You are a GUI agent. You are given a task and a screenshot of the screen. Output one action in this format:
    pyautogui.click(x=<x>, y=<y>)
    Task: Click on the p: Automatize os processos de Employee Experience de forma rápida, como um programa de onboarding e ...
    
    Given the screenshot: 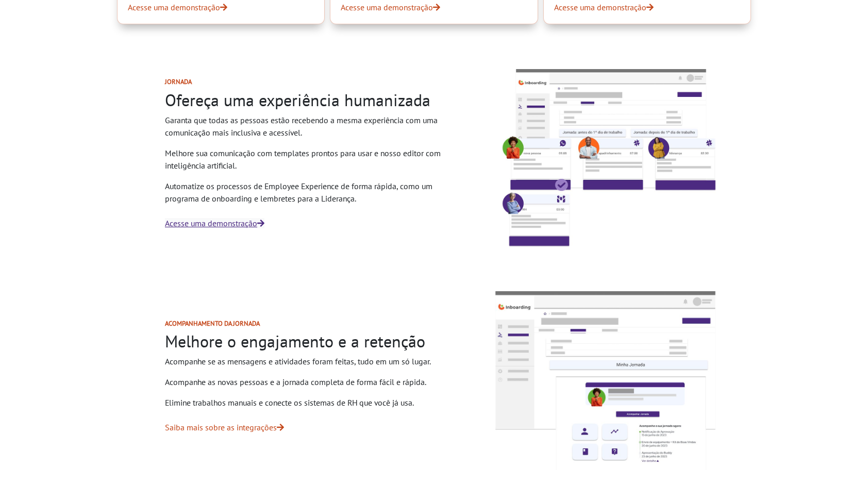 What is the action you would take?
    pyautogui.click(x=311, y=192)
    